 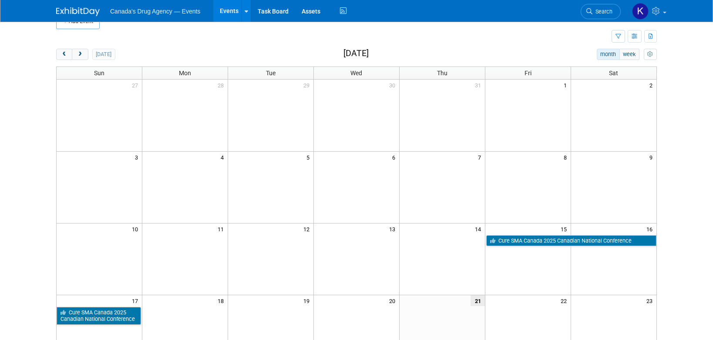 What do you see at coordinates (271, 73) in the screenshot?
I see `span: Tue` at bounding box center [271, 73].